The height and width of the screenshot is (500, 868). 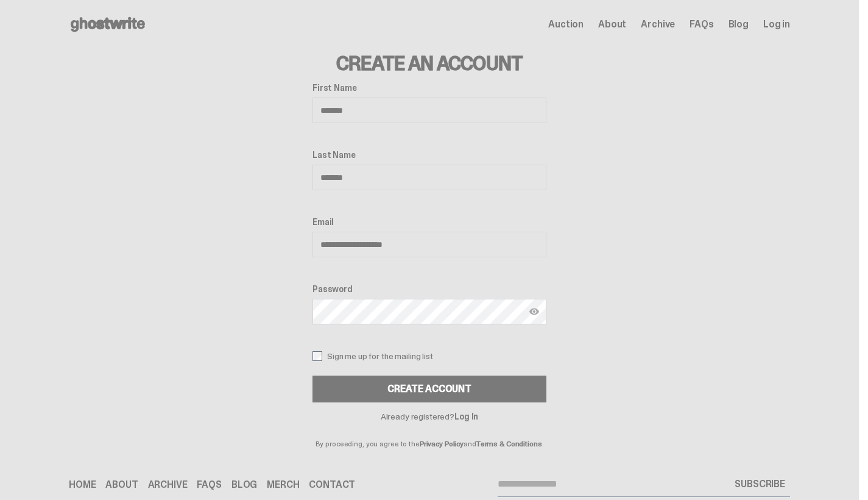 I want to click on span: Auction, so click(x=566, y=24).